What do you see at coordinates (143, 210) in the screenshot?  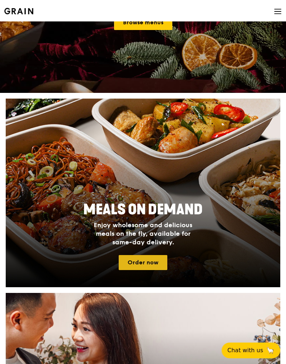 I see `span: Meals On Demand` at bounding box center [143, 210].